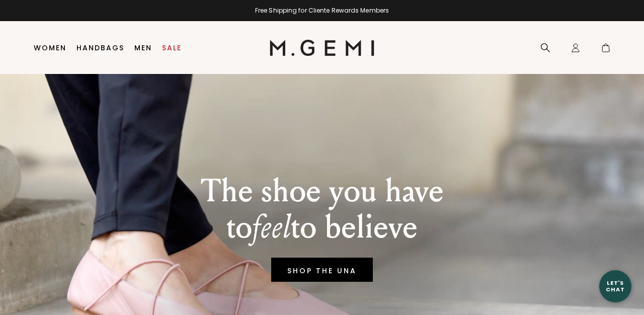  What do you see at coordinates (322, 227) in the screenshot?
I see `p: to to believe` at bounding box center [322, 227].